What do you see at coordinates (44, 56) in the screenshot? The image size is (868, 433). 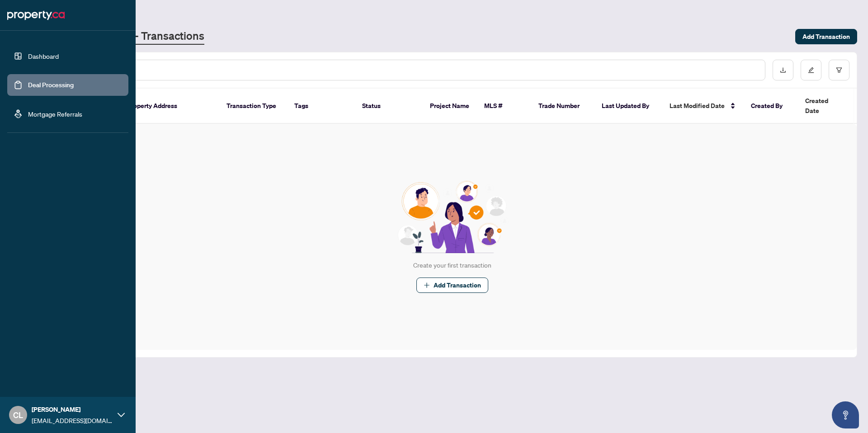 I see `a: Dashboard` at bounding box center [44, 56].